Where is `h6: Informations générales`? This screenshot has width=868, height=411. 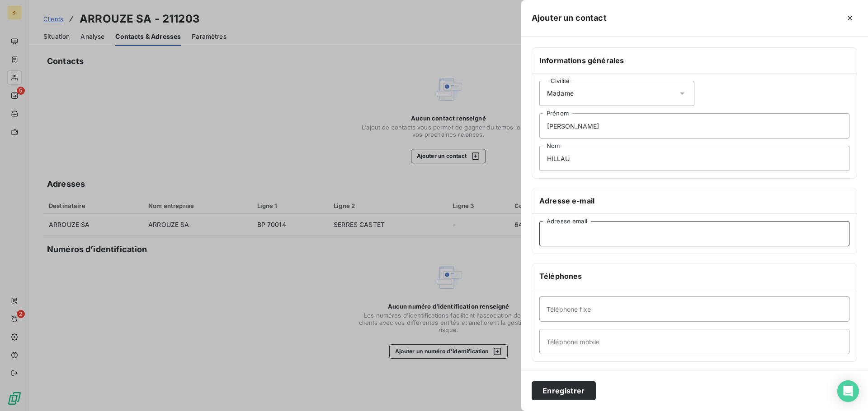 h6: Informations générales is located at coordinates (694, 60).